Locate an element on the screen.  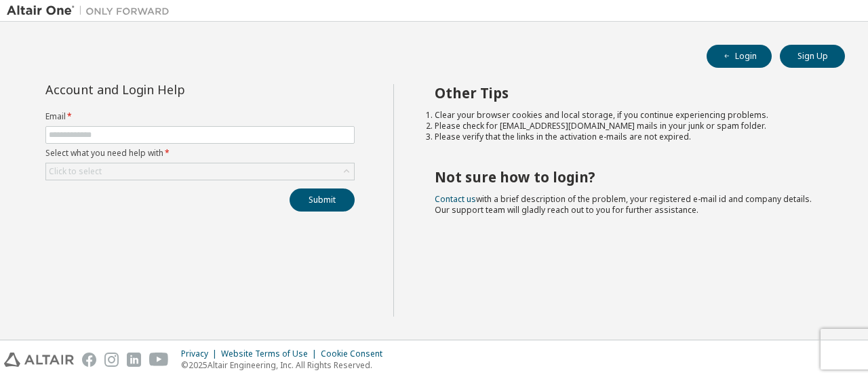
div: Cookie Consent is located at coordinates (355, 354).